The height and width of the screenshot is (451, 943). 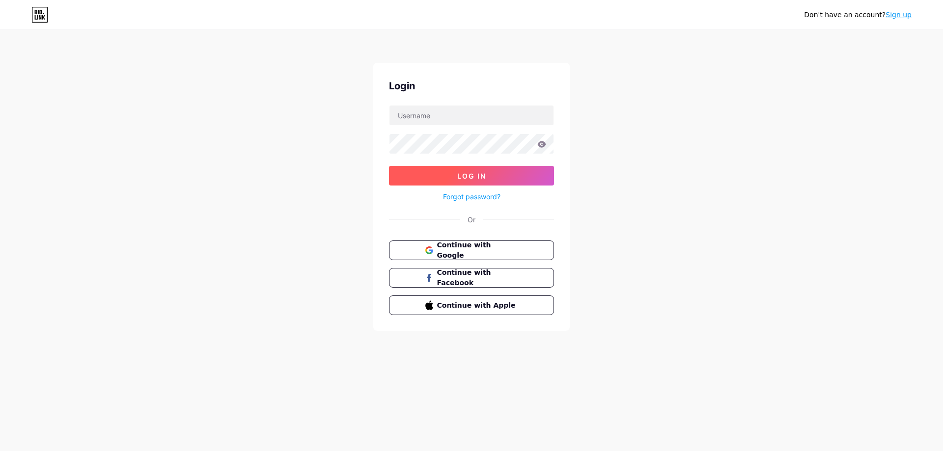 I want to click on span: Log In, so click(x=472, y=176).